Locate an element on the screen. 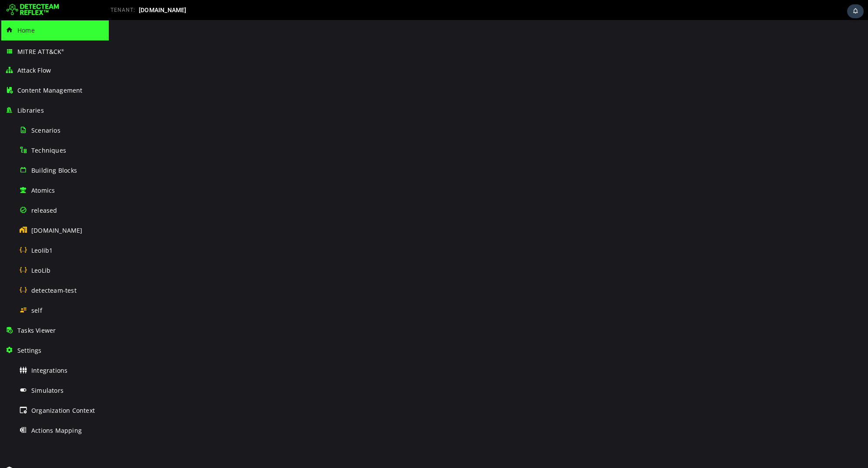  span: Simulators is located at coordinates (48, 390).